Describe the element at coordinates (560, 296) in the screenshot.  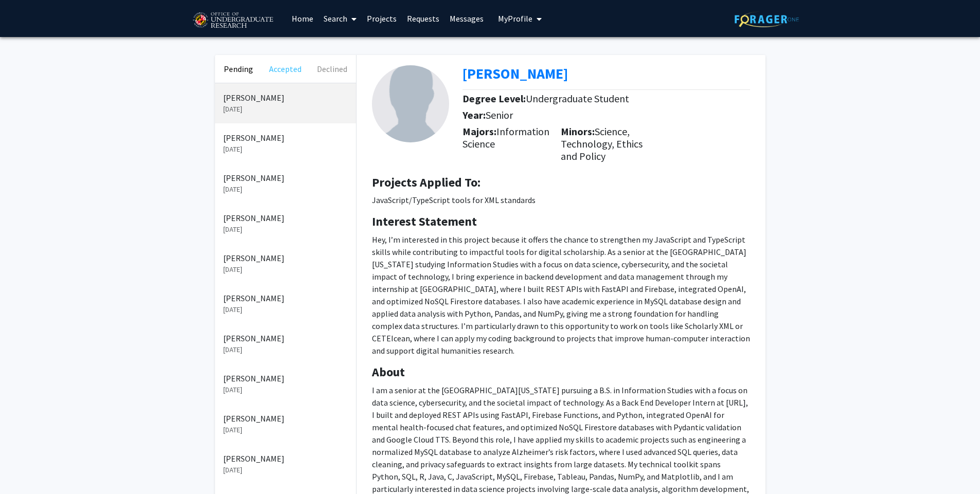
I see `p: Hey, I’m interested in this project because it offers the chance to strengthen my JavaScript and ...` at that location.